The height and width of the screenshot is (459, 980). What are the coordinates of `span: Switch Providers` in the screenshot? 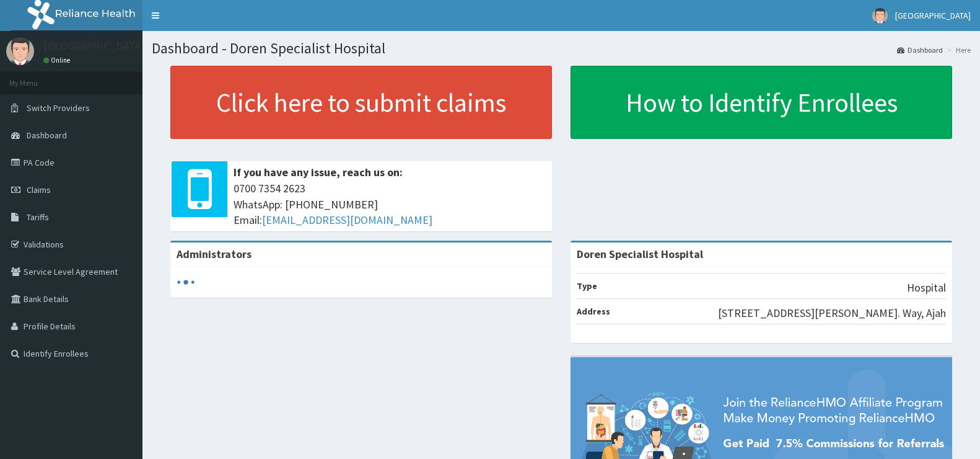 It's located at (58, 108).